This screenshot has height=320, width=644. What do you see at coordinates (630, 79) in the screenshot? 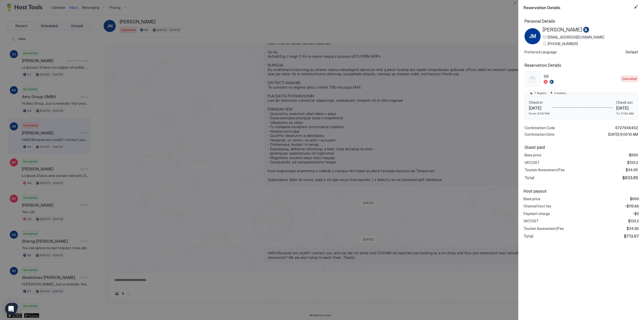
I see `span: Cancelled` at bounding box center [630, 79].